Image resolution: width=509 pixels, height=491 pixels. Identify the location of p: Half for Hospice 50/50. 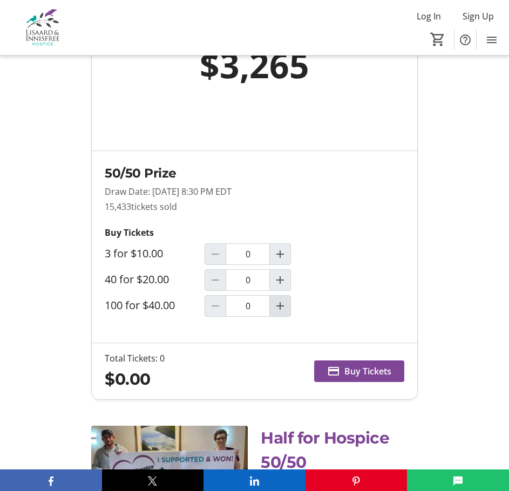
(339, 450).